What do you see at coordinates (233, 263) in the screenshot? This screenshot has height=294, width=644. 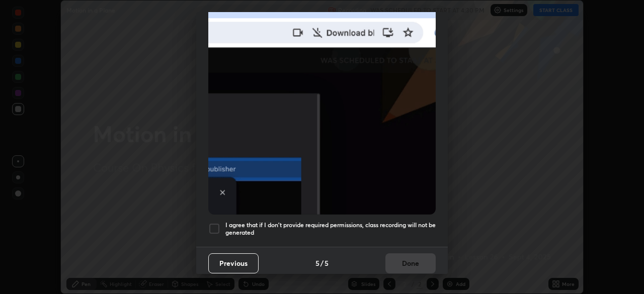 I see `button: Previous` at bounding box center [233, 263].